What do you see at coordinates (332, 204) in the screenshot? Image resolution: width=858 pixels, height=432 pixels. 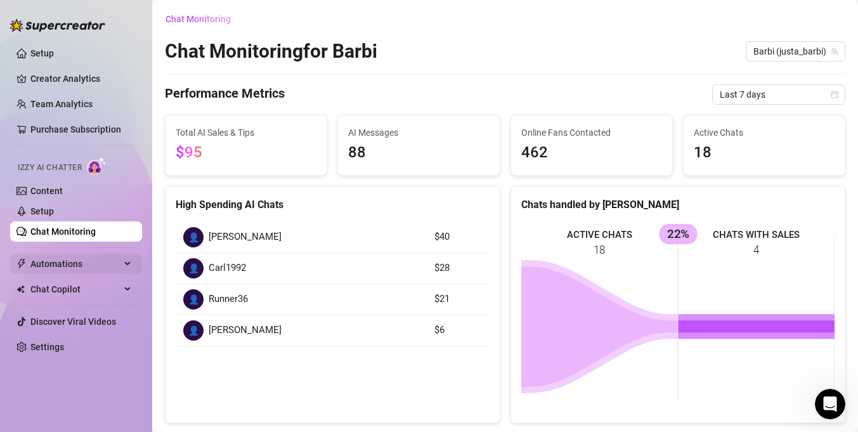 I see `div: High Spending AI Chats` at bounding box center [332, 204].